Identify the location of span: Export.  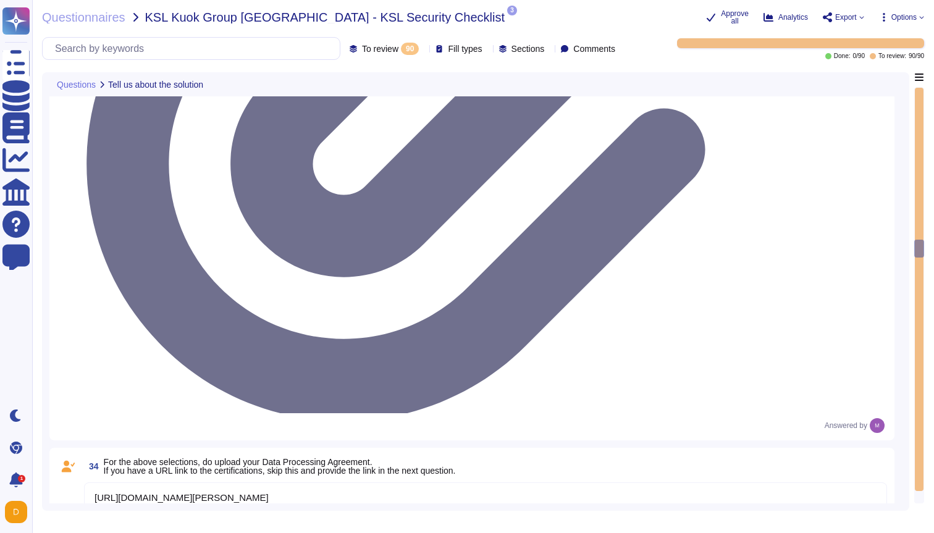
(845, 17).